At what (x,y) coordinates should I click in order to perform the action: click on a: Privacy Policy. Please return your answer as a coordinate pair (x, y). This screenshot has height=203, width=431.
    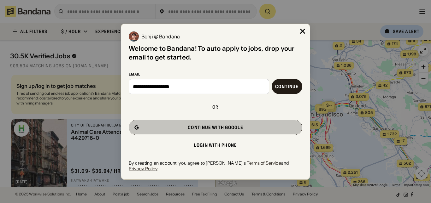
    Looking at the image, I should click on (143, 169).